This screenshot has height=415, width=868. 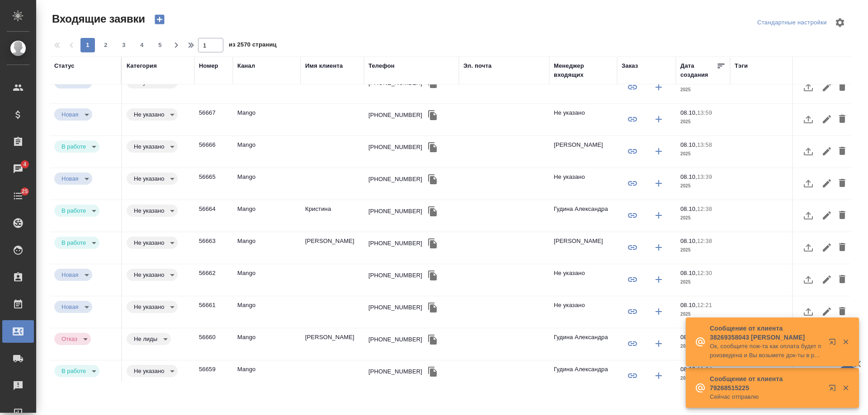 I want to click on div: split button, so click(x=792, y=22).